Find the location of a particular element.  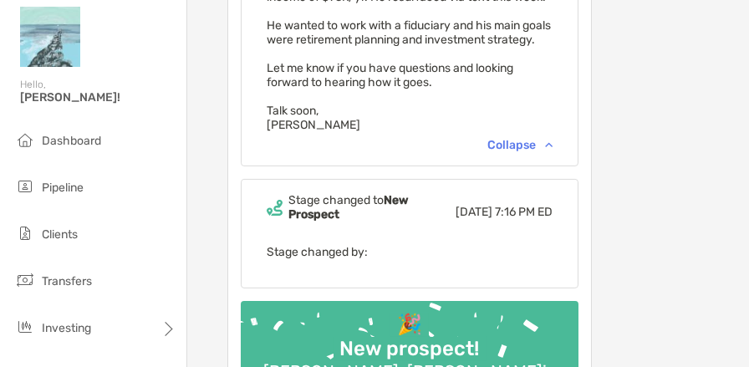

div: Stage changed to is located at coordinates (372, 207).